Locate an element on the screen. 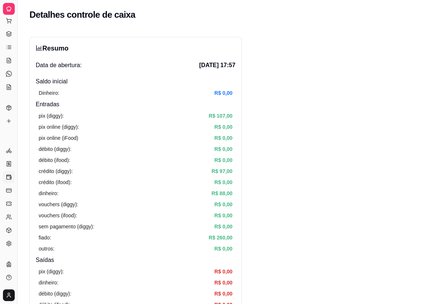  article: sem pagamento (diggy): is located at coordinates (66, 226).